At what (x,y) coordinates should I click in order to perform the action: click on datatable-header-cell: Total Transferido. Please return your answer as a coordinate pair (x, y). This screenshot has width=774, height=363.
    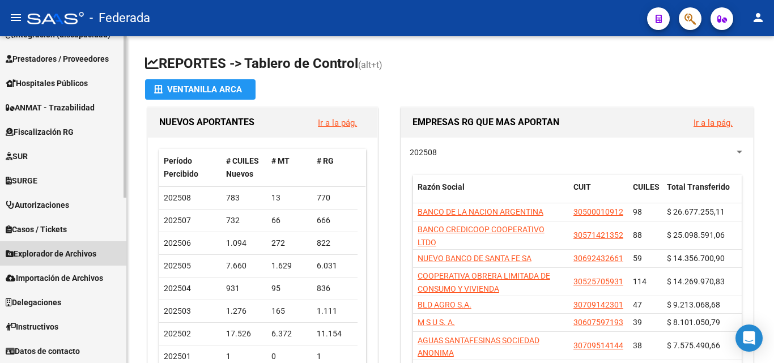
    Looking at the image, I should click on (702, 194).